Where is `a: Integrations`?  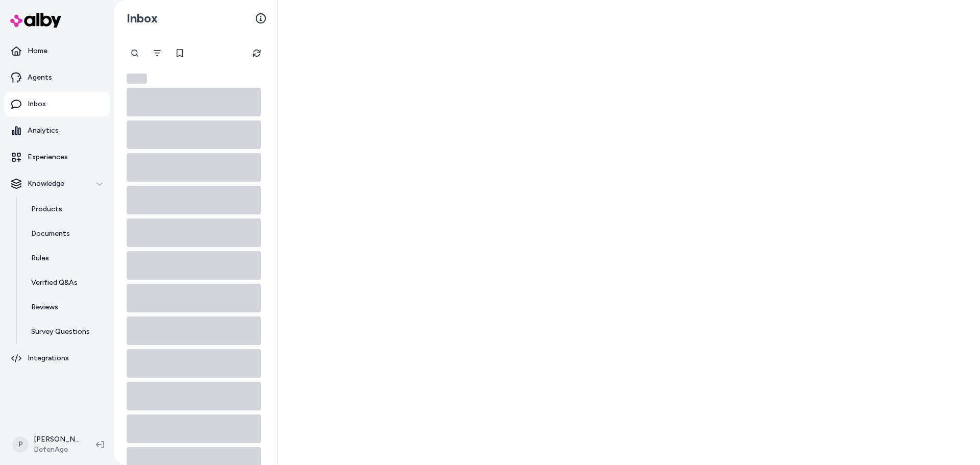 a: Integrations is located at coordinates (57, 359).